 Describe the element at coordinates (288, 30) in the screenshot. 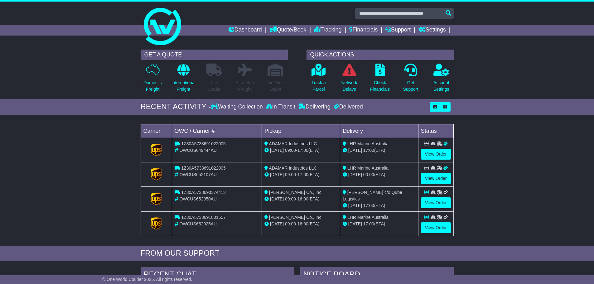

I see `a: Quote/Book` at that location.